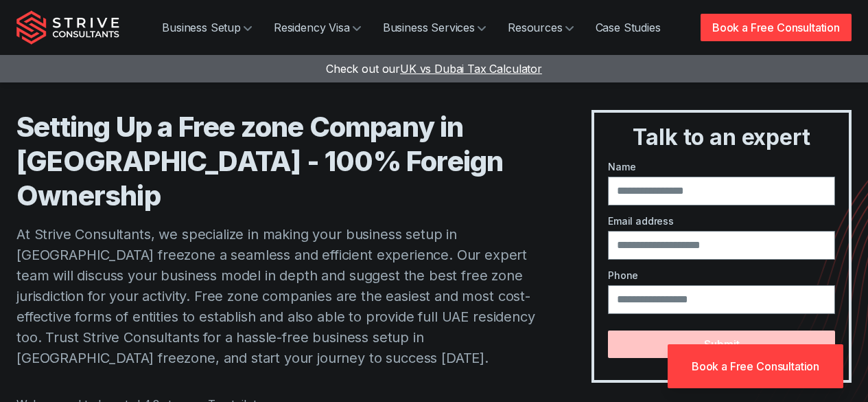 This screenshot has width=868, height=402. What do you see at coordinates (721, 344) in the screenshot?
I see `button: Submit` at bounding box center [721, 344].